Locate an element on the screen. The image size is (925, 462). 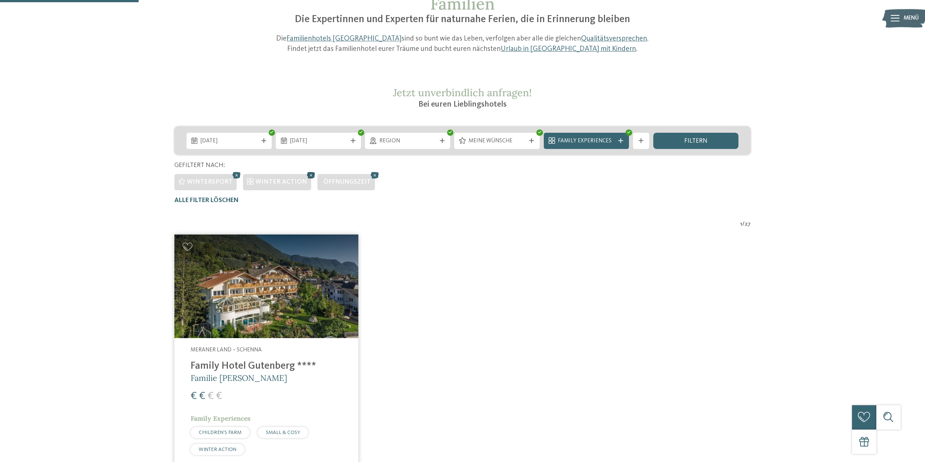
span: filtern is located at coordinates (695, 141).